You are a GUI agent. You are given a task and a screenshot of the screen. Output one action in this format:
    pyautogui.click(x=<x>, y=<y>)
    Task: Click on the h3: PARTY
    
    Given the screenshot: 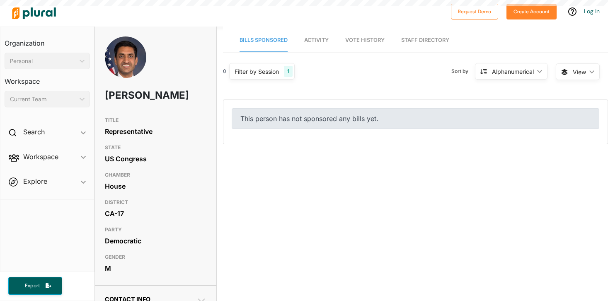 What is the action you would take?
    pyautogui.click(x=155, y=230)
    